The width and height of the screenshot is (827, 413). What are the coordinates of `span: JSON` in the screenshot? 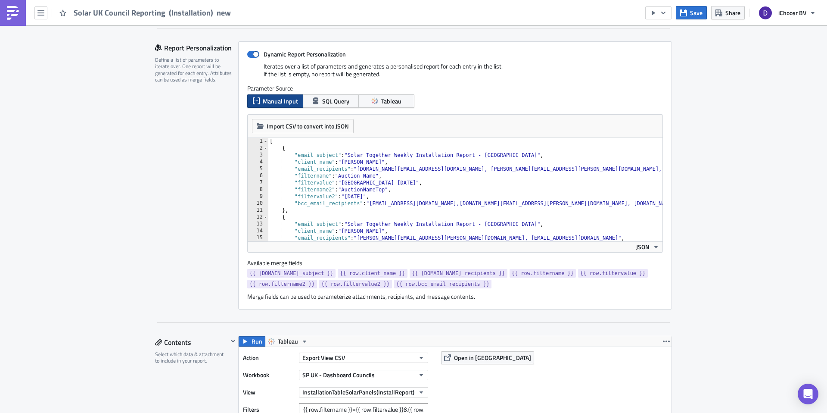 It's located at (643, 246).